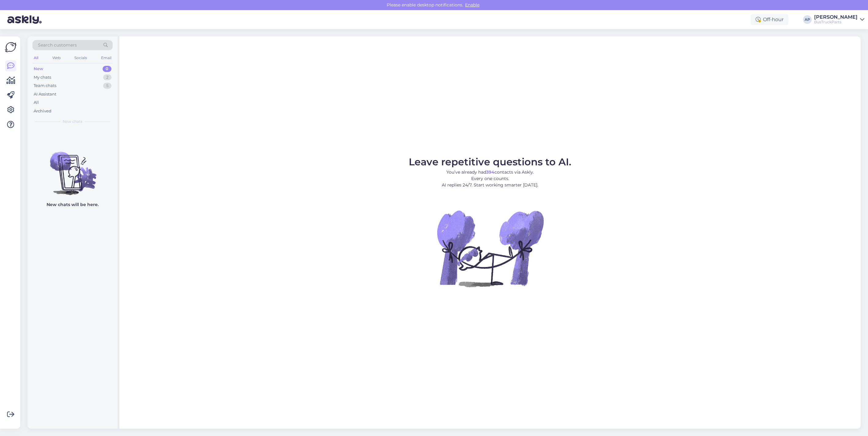 The width and height of the screenshot is (868, 436). What do you see at coordinates (489, 178) in the screenshot?
I see `p: You’ve already had contacts via Askly. Every one counts. AI replies 24/7. Start working smarter [...` at bounding box center [489, 178].